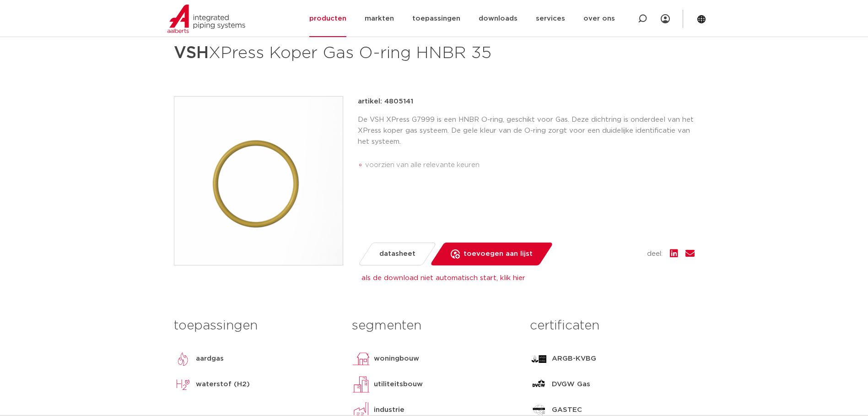 The image size is (868, 416). Describe the element at coordinates (361, 384) in the screenshot. I see `img: utiliteitsbouw` at that location.